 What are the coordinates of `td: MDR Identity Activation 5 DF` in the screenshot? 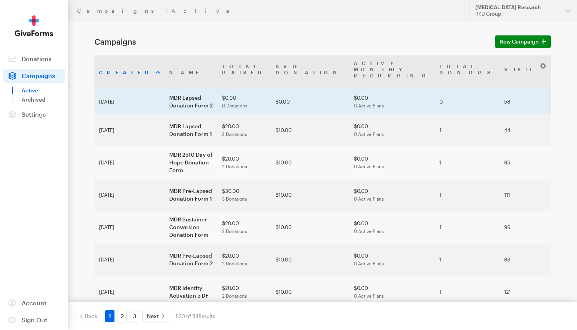 It's located at (191, 292).